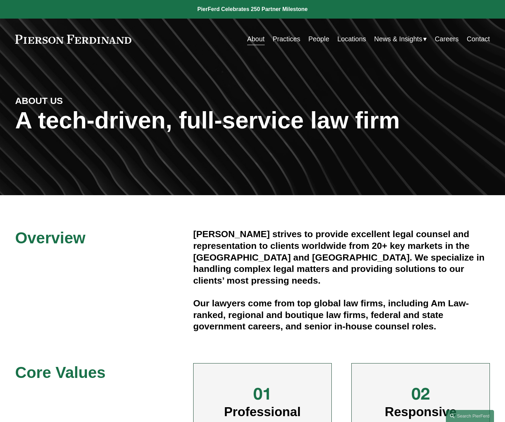 The image size is (505, 422). I want to click on span: Core Values, so click(60, 372).